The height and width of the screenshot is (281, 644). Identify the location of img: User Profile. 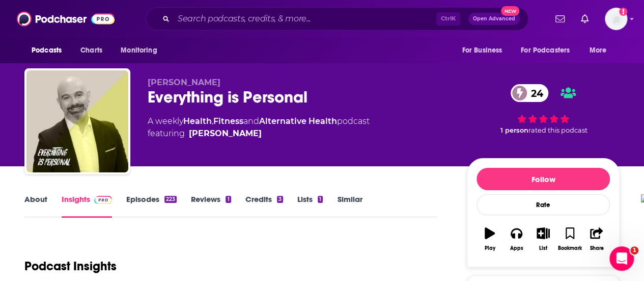
(616, 19).